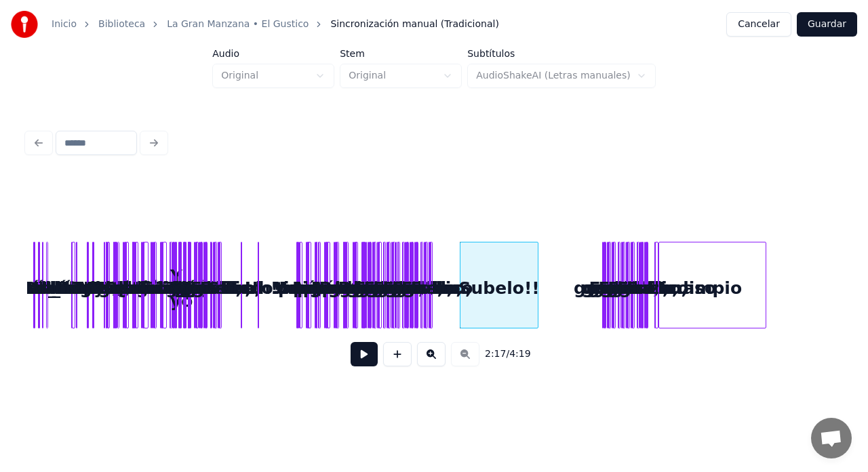 The height and width of the screenshot is (472, 868). I want to click on a: La Gran Manzana • El Gustico, so click(238, 24).